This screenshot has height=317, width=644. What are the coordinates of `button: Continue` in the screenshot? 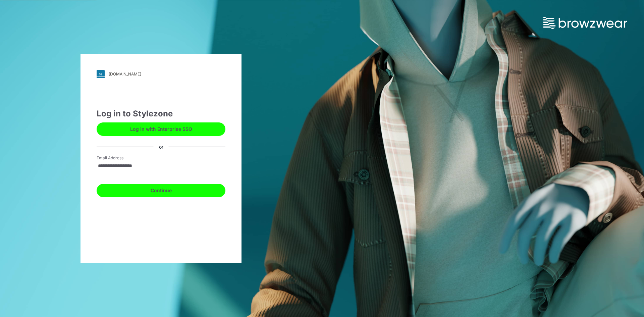 It's located at (161, 190).